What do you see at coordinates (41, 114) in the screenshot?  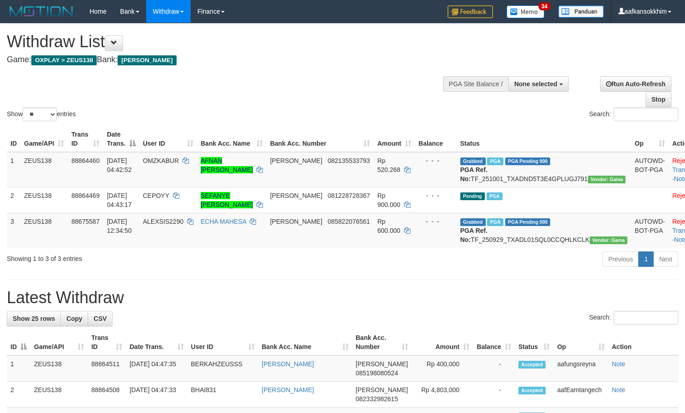 I see `label: Show entries` at bounding box center [41, 114].